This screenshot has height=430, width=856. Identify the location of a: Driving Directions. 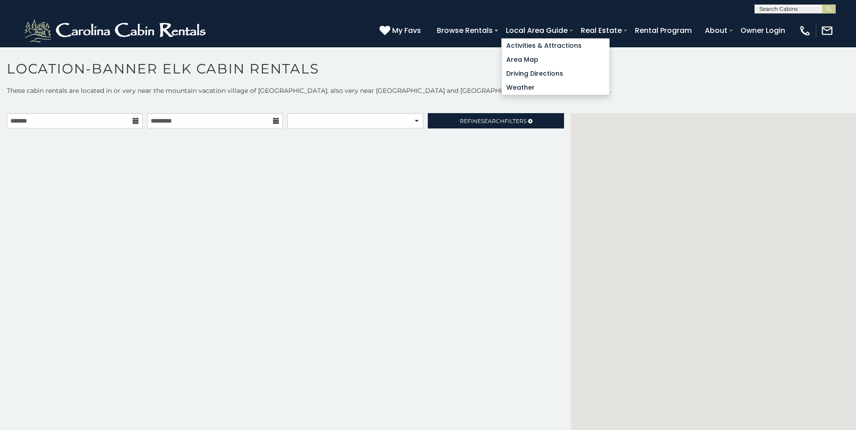
(555, 74).